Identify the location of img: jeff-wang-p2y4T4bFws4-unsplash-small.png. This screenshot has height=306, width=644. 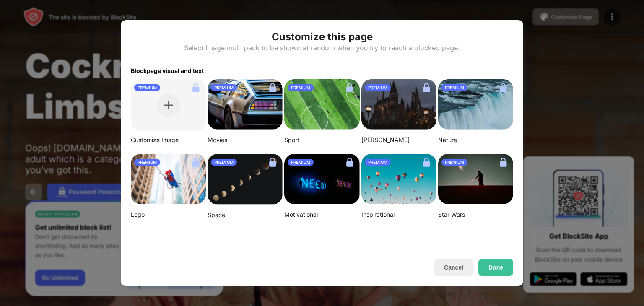
(322, 105).